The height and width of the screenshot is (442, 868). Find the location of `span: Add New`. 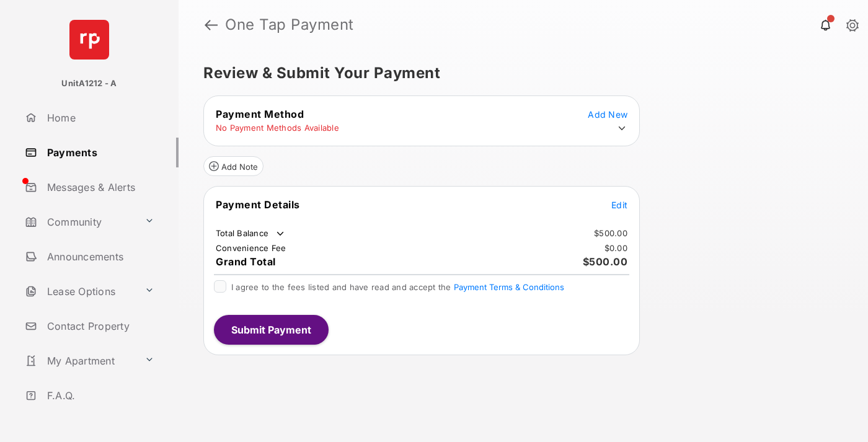

span: Add New is located at coordinates (607, 114).